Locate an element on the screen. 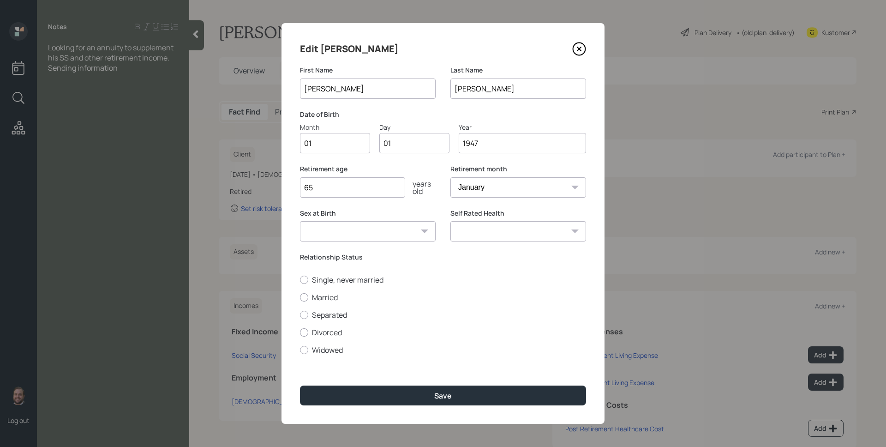  label: Sex at Birth is located at coordinates (368, 213).